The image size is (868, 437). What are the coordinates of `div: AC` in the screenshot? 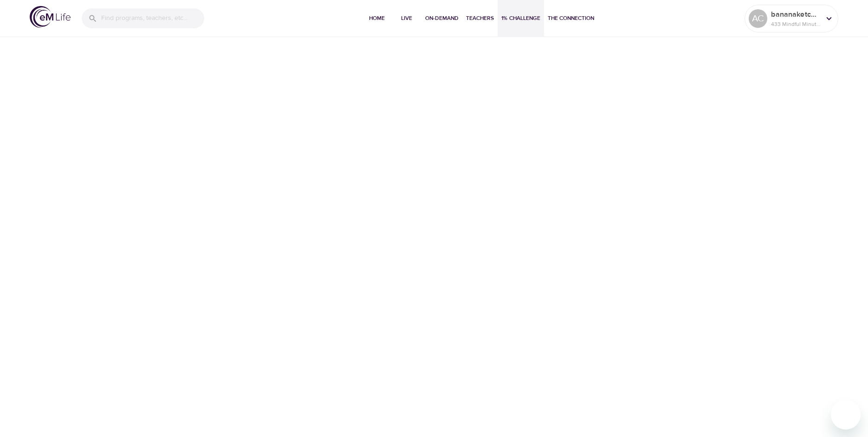 It's located at (758, 18).